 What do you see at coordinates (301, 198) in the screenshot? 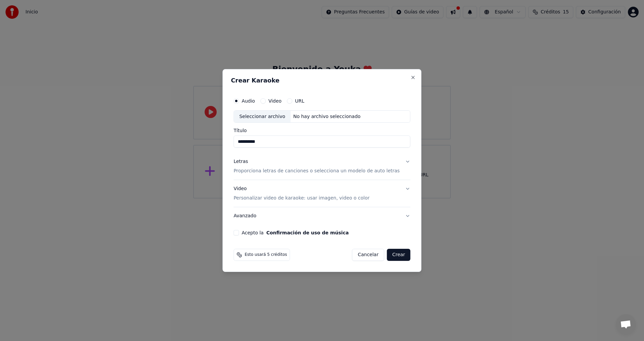
I see `p: Personalizar video de karaoke: usar imagen, video o color` at bounding box center [301, 198].